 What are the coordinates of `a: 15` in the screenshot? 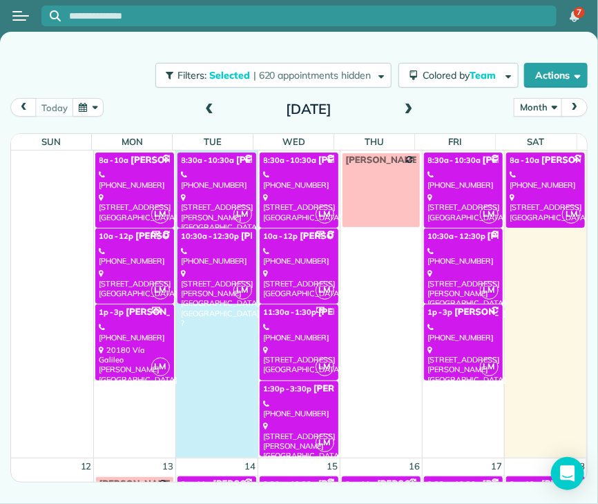 It's located at (333, 466).